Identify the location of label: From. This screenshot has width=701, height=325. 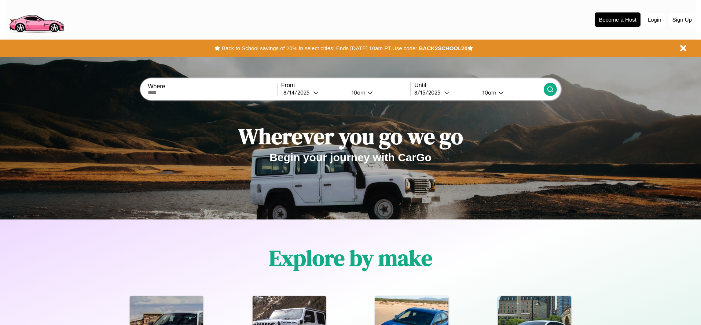
(346, 85).